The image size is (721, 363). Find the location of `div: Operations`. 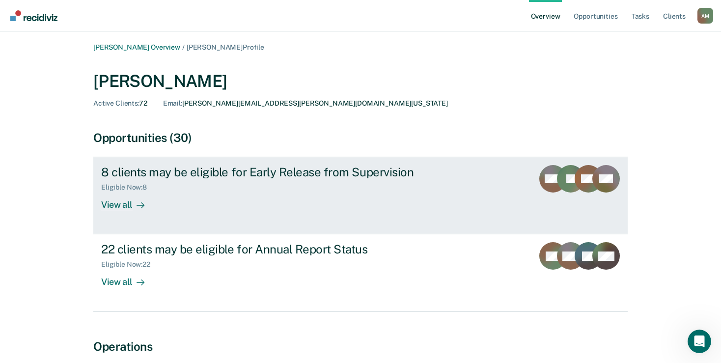

div: Operations is located at coordinates (360, 346).